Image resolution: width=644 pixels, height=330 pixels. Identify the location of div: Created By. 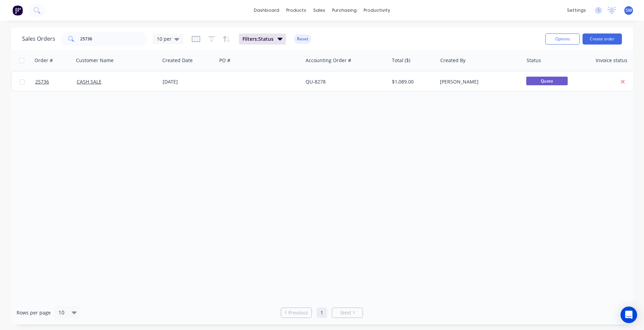
(452, 60).